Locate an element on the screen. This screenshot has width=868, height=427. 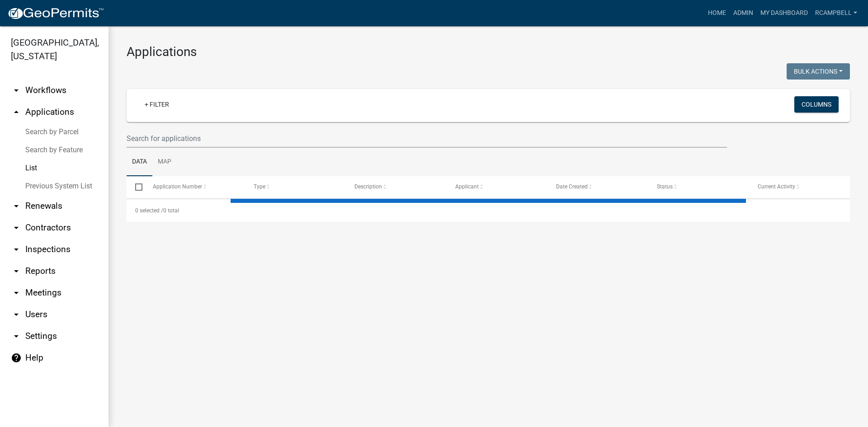
button: Columns is located at coordinates (816, 104).